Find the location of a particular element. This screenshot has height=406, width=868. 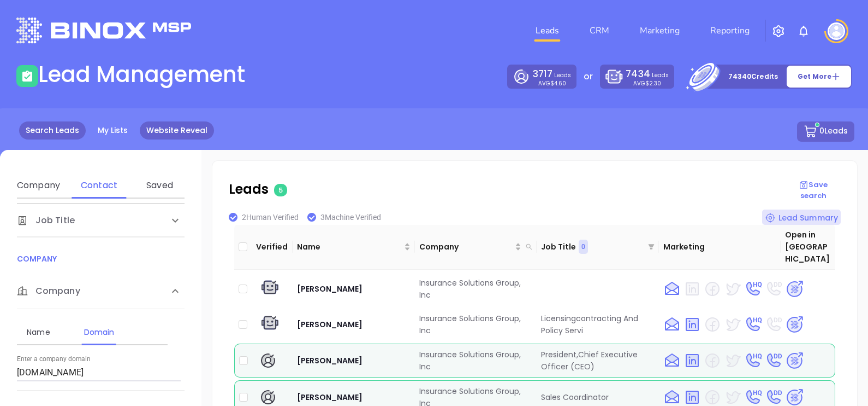

th: Name is located at coordinates (354, 247).